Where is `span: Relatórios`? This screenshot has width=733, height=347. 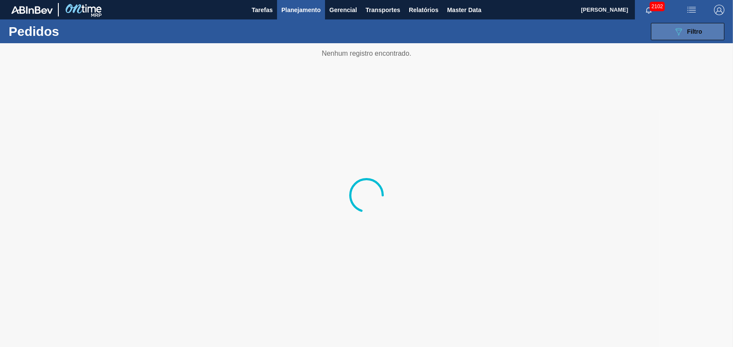
span: Relatórios is located at coordinates (424, 10).